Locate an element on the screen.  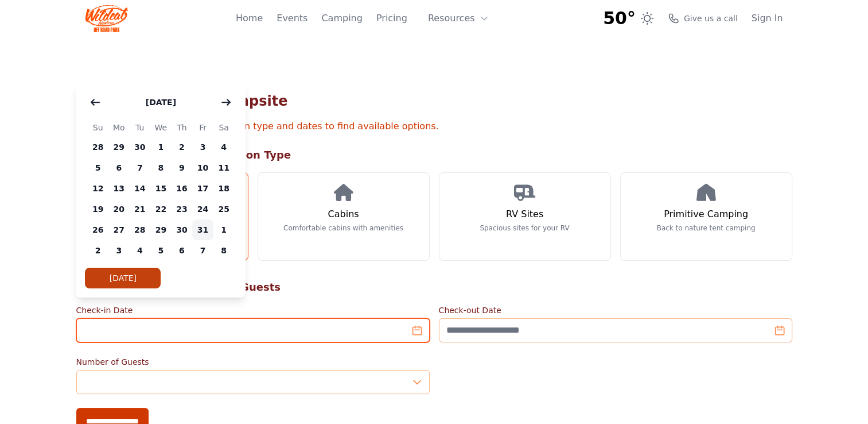
h3: Primitive Camping is located at coordinates (706, 214).